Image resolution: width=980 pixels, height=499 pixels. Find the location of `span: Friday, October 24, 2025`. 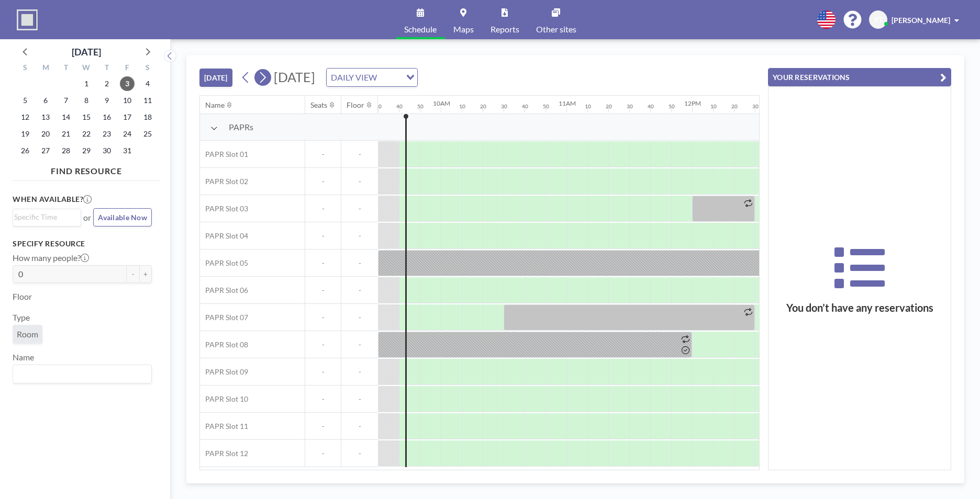

span: Friday, October 24, 2025 is located at coordinates (127, 134).